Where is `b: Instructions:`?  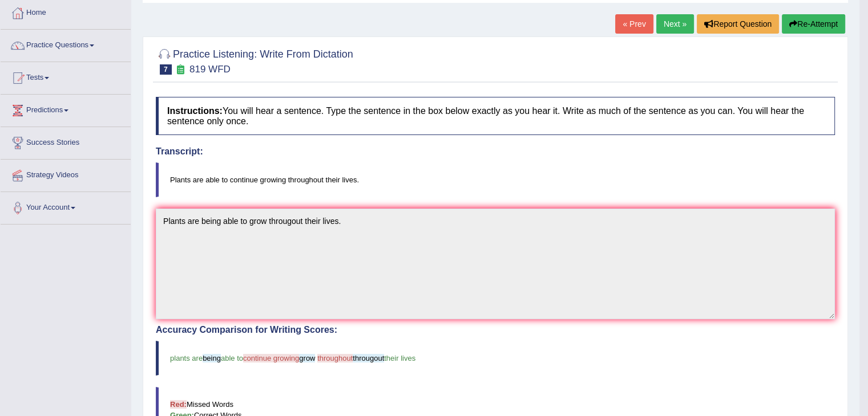 b: Instructions: is located at coordinates (194, 111).